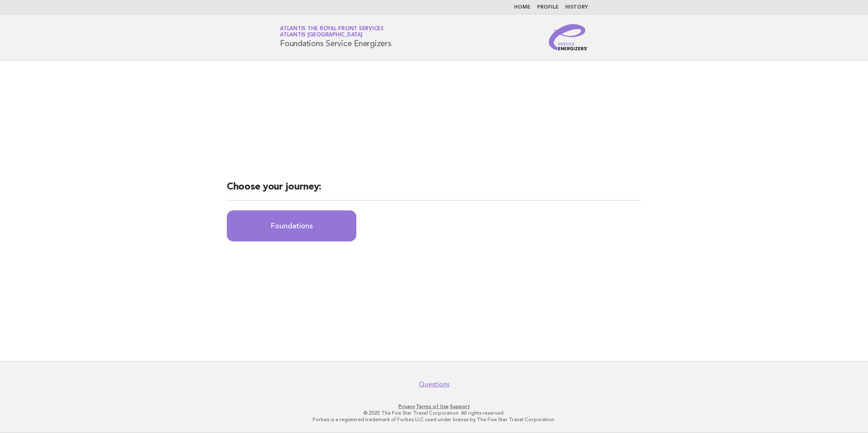 This screenshot has width=868, height=433. What do you see at coordinates (577, 8) in the screenshot?
I see `a: History` at bounding box center [577, 8].